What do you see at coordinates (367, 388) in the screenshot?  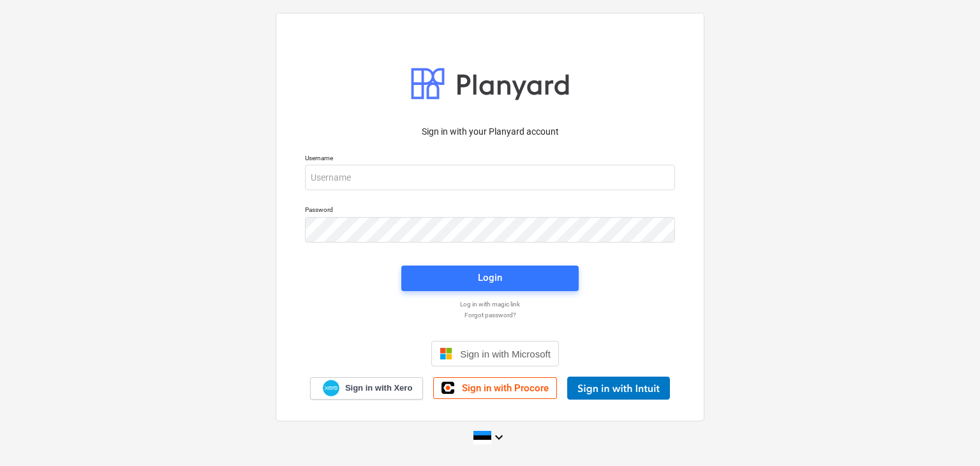 I see `a: Sign in with Xero` at bounding box center [367, 388].